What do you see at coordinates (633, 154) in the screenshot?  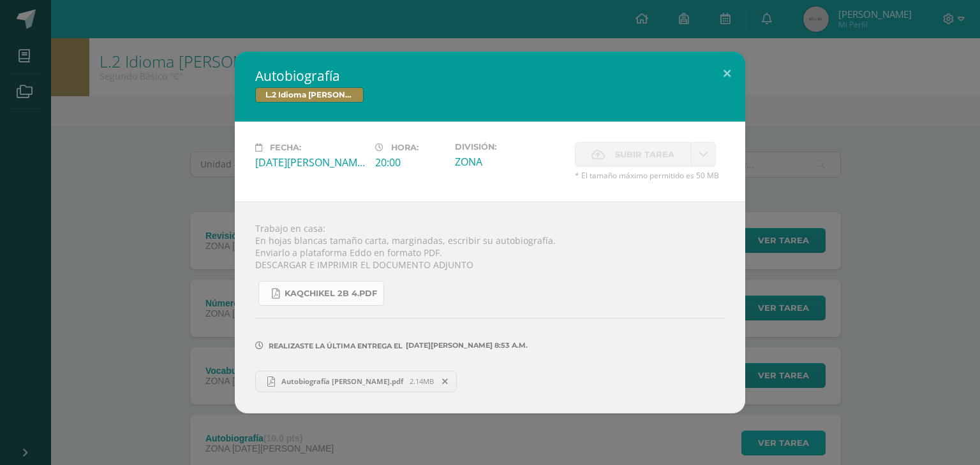 I see `label: La fecha de entrega ha expirado` at bounding box center [633, 154].